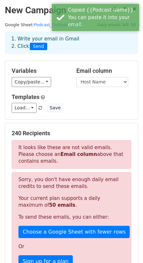 Image resolution: width=143 pixels, height=263 pixels. I want to click on h5: Variables, so click(39, 71).